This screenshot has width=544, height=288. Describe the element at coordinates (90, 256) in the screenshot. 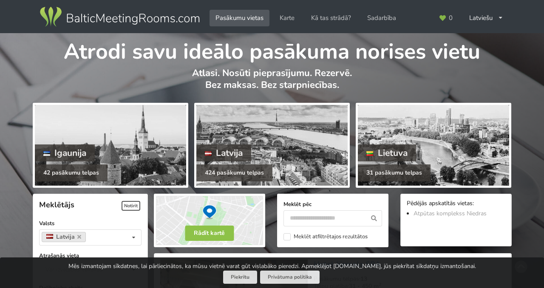

I see `label: Atrašanās vieta` at that location.